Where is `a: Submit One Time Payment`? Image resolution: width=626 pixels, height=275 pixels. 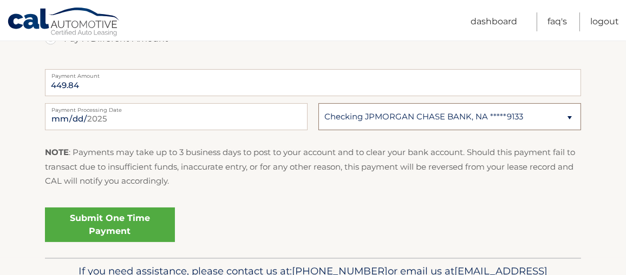 a: Submit One Time Payment is located at coordinates (110, 225).